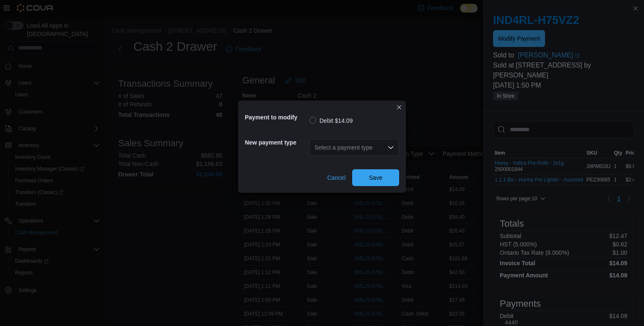 The image size is (644, 326). I want to click on label: Debit $14.09, so click(331, 121).